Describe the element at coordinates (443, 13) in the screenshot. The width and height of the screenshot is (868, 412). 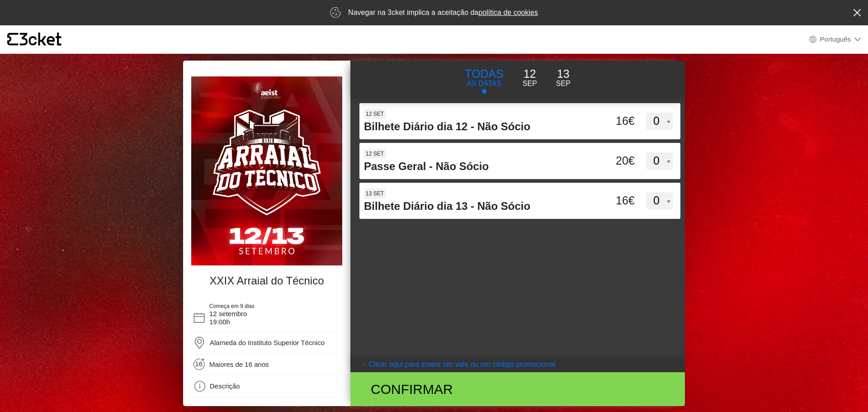
I see `p: Navegar na 3cket implica a aceitação da` at that location.